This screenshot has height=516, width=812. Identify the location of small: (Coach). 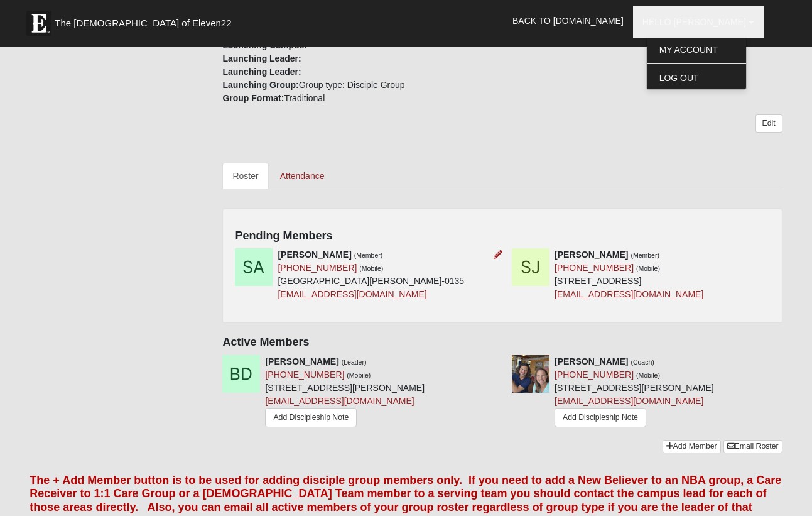
(642, 362).